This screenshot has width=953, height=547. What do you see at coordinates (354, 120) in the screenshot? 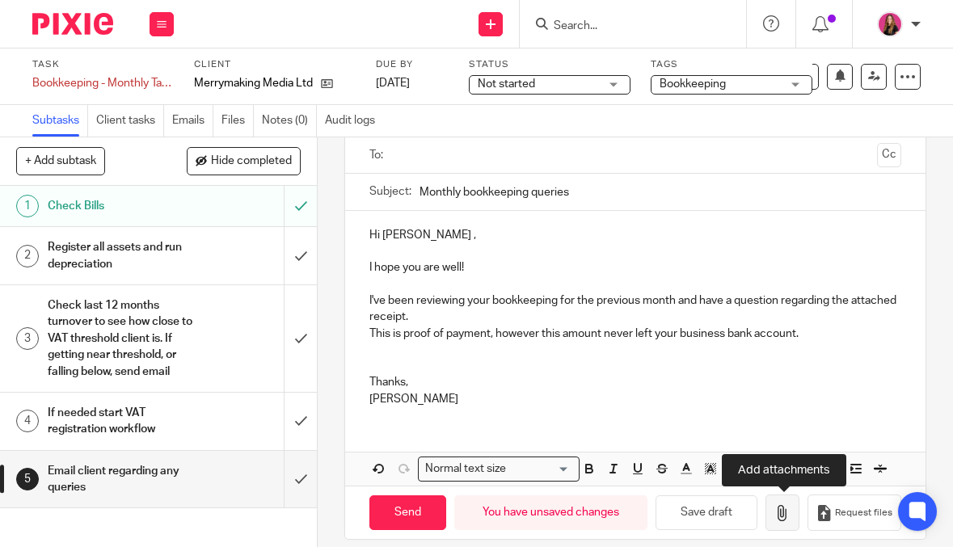
I see `a: Audit logs` at bounding box center [354, 120].